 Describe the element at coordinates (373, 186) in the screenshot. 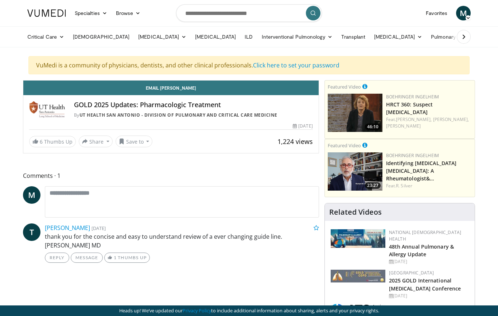

I see `span: 23:27` at that location.